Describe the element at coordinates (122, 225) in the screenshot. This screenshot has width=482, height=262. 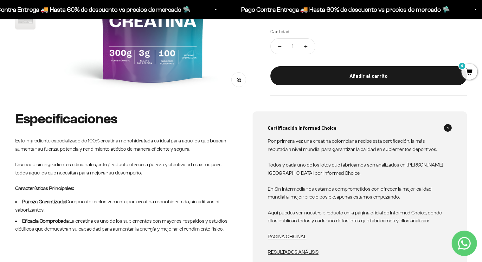
I see `li: La creatina es uno de los suplementos con mayores respaldos y estudios ciétificos que demuestran ...` at that location.